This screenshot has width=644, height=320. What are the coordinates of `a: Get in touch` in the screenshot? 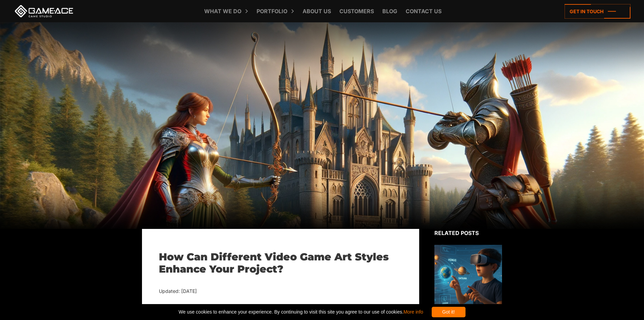 It's located at (598, 11).